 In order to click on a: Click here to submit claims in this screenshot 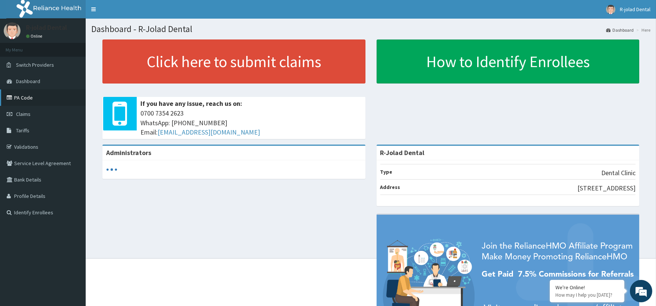, I will do `click(234, 61)`.